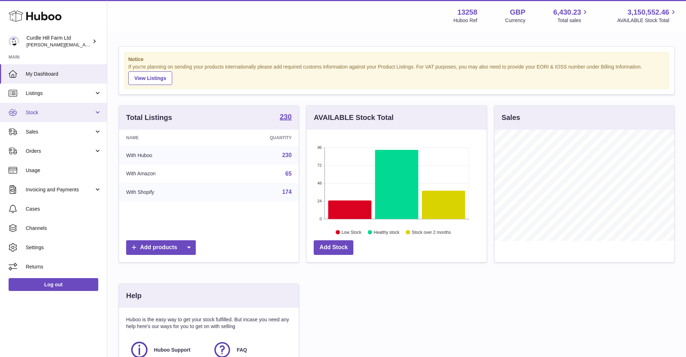 Image resolution: width=686 pixels, height=357 pixels. I want to click on a: 65, so click(289, 174).